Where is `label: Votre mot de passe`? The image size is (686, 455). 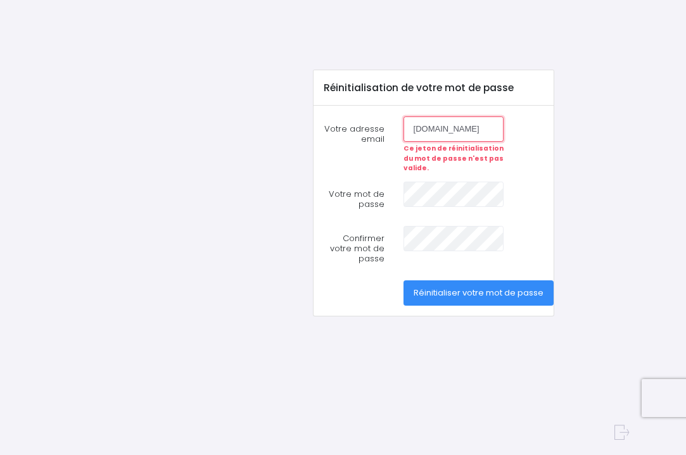
label: Votre mot de passe is located at coordinates (354, 199).